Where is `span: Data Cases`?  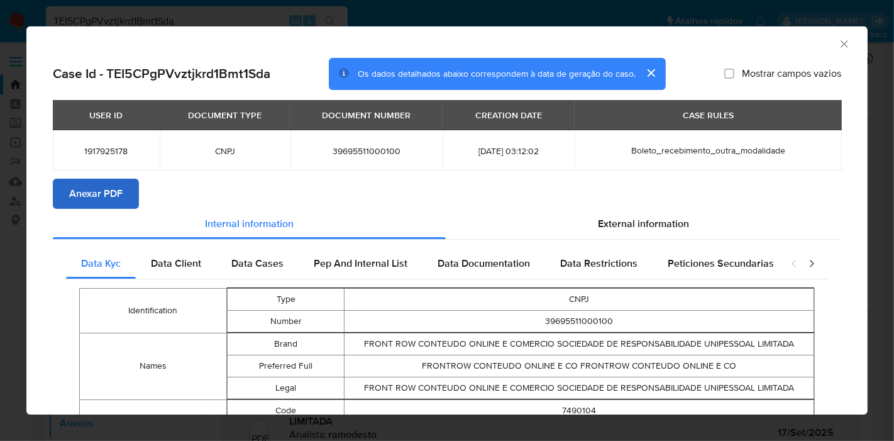
span: Data Cases is located at coordinates (257, 263).